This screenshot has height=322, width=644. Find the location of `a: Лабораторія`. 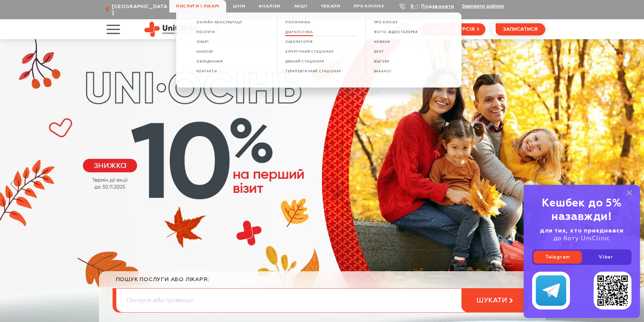

a: Лабораторія is located at coordinates (299, 42).